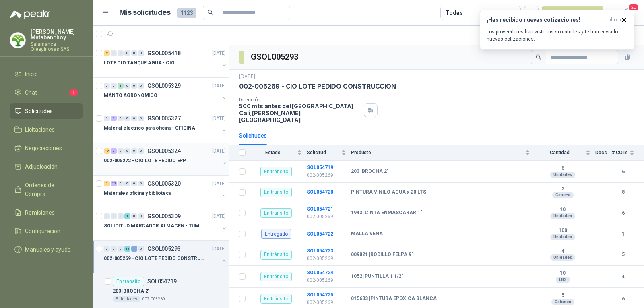  What do you see at coordinates (127, 249) in the screenshot?
I see `div: 13` at bounding box center [127, 249].